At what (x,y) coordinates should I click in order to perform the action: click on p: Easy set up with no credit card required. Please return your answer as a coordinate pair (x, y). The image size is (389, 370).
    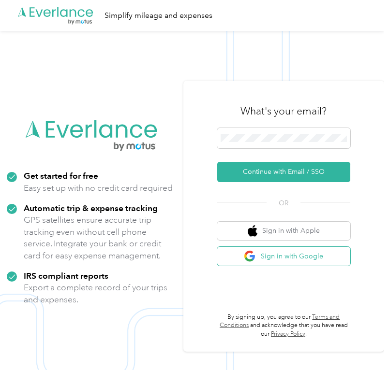
    Looking at the image, I should click on (98, 188).